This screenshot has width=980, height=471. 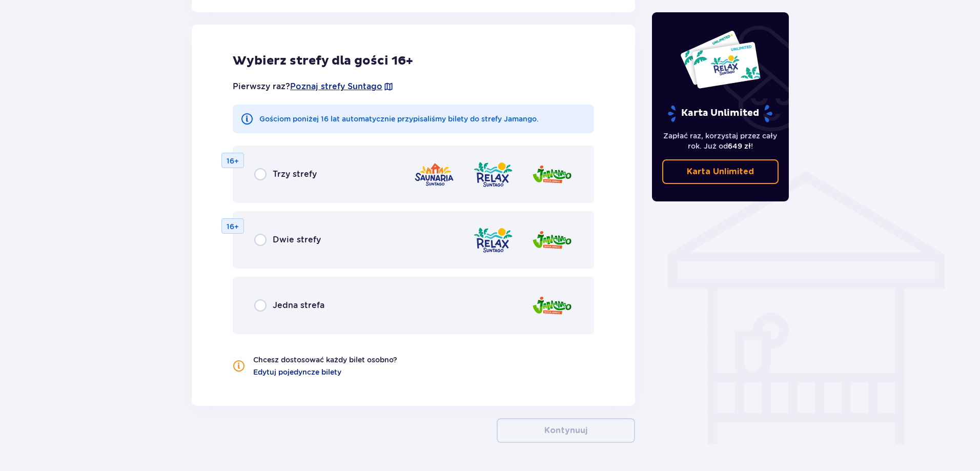 What do you see at coordinates (399, 119) in the screenshot?
I see `p: Gościom poniżej 16 lat automatycznie przypisaliśmy bilety do strefy Jamango.` at bounding box center [399, 119].